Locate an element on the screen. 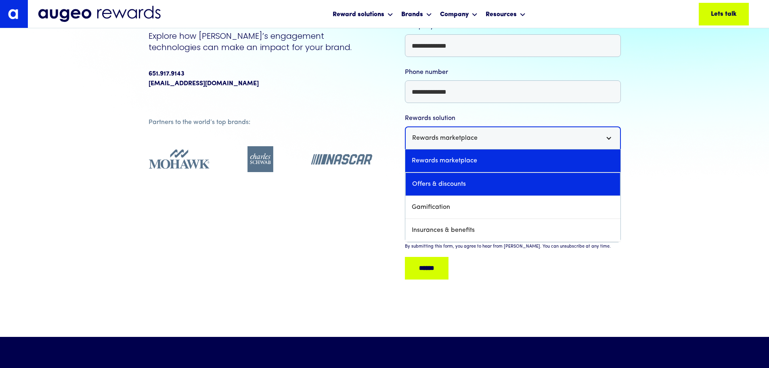 This screenshot has height=368, width=769. a: Insurances & benefits is located at coordinates (513, 230).